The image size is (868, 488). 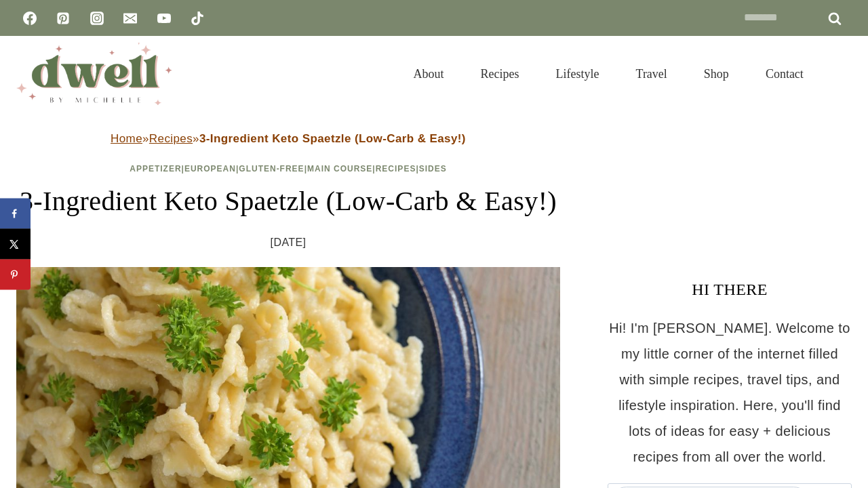 What do you see at coordinates (840, 74) in the screenshot?
I see `button: View Search Form` at bounding box center [840, 74].